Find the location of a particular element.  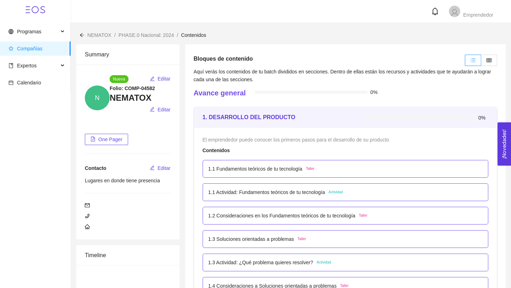

span: calendar is located at coordinates (11, 83).